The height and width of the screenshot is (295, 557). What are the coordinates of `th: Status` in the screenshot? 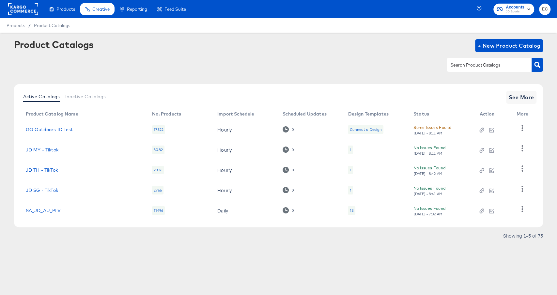 It's located at (441, 114).